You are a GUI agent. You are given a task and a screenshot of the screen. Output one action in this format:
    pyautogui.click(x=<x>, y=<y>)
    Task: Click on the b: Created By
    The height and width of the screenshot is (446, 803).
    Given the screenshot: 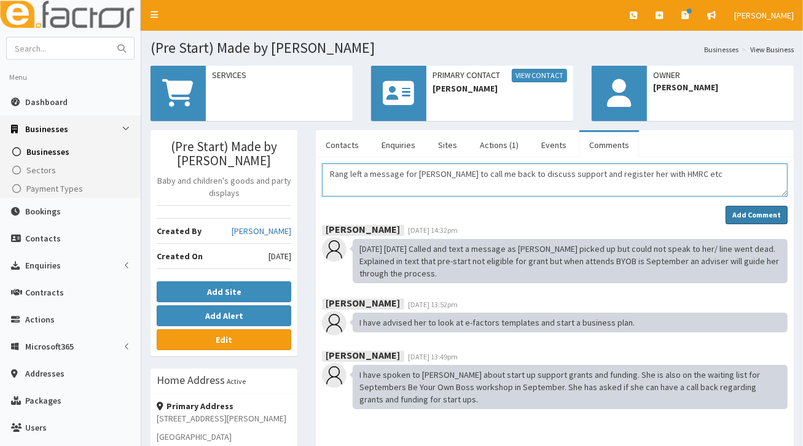 What is the action you would take?
    pyautogui.click(x=179, y=231)
    